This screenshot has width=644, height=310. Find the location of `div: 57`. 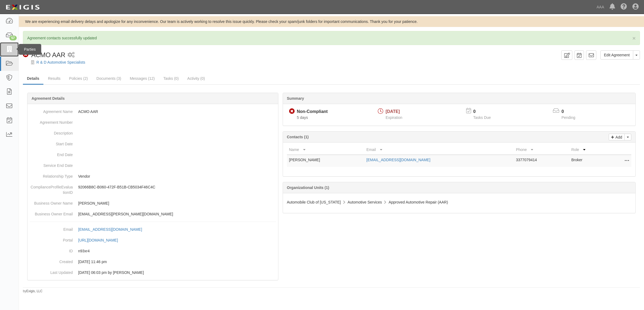

div: 57 is located at coordinates (13, 38).